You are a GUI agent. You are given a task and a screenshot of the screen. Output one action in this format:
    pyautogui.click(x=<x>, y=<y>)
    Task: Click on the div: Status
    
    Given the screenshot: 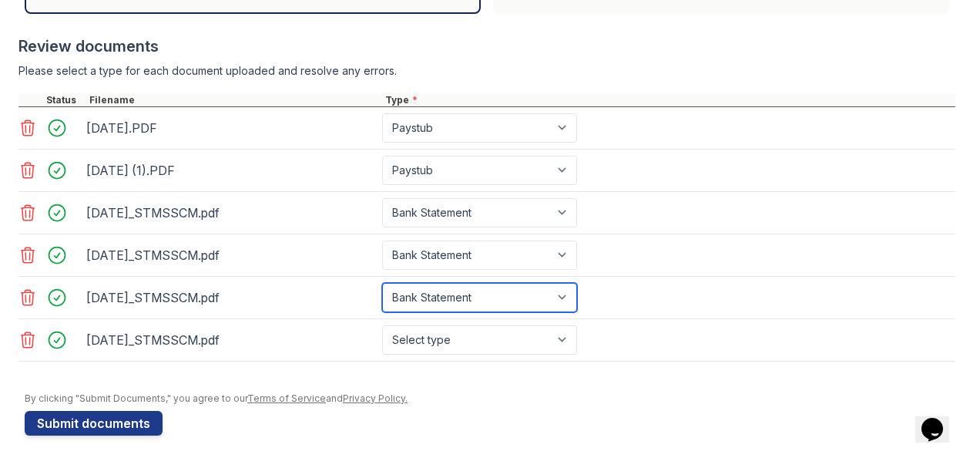 What is the action you would take?
    pyautogui.click(x=65, y=100)
    